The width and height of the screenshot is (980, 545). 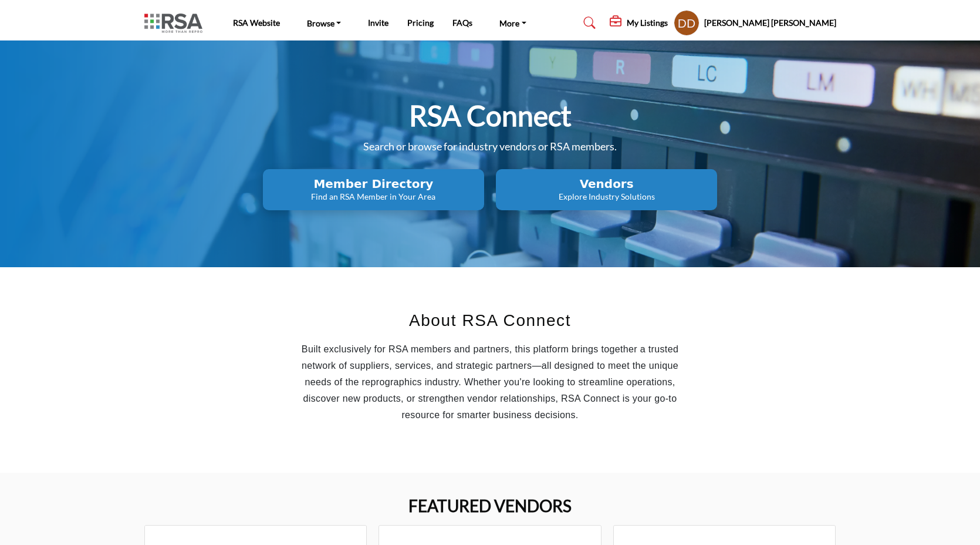 What do you see at coordinates (373, 190) in the screenshot?
I see `button: Member Directory Find an RSA Member in Your Area` at bounding box center [373, 190].